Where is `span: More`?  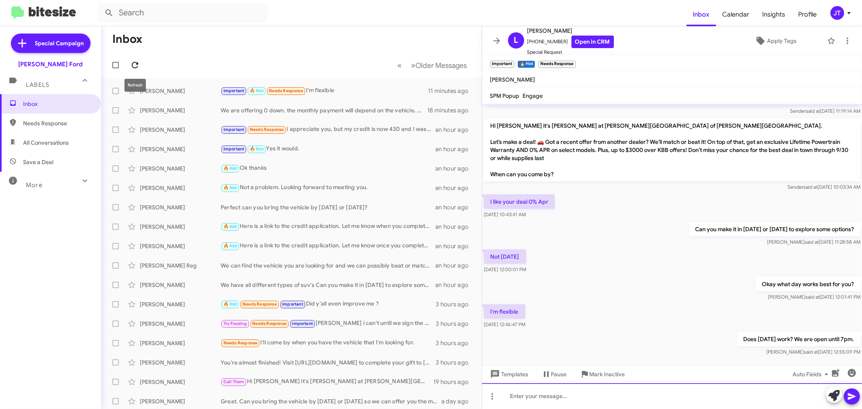 span: More is located at coordinates (34, 185).